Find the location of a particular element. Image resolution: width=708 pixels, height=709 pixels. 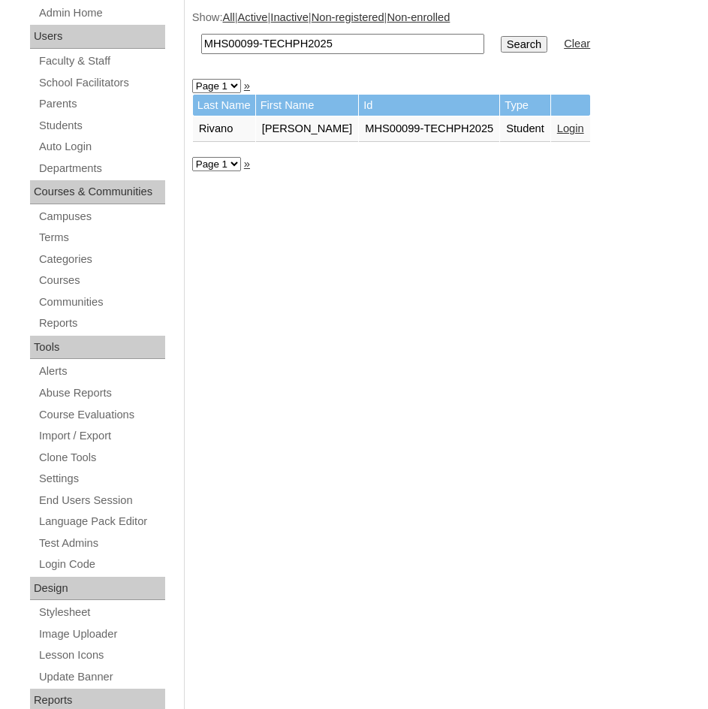

a: Login Code is located at coordinates (101, 564).